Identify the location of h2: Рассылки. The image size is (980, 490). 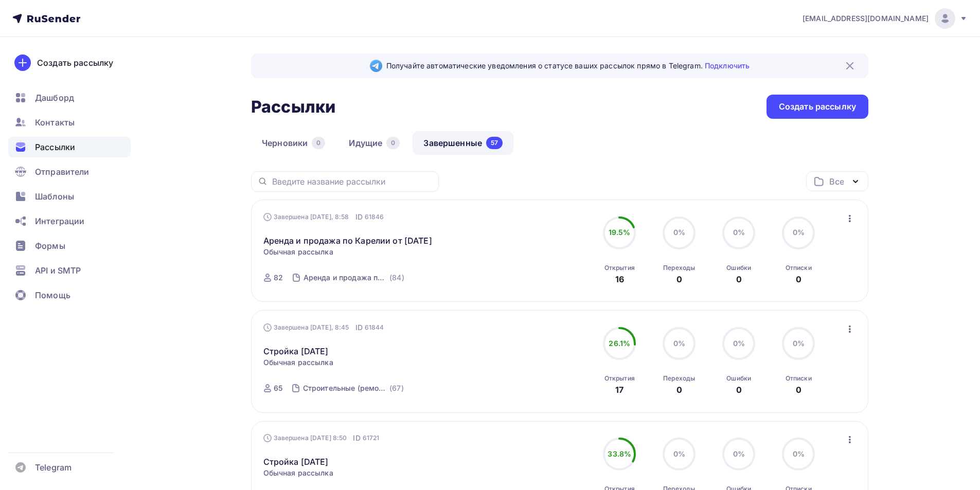
(293, 107).